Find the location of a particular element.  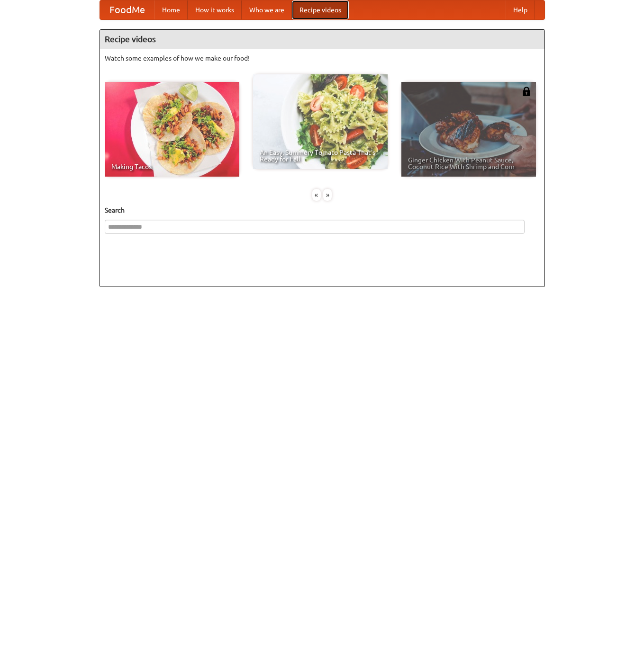

a: Help is located at coordinates (520, 10).